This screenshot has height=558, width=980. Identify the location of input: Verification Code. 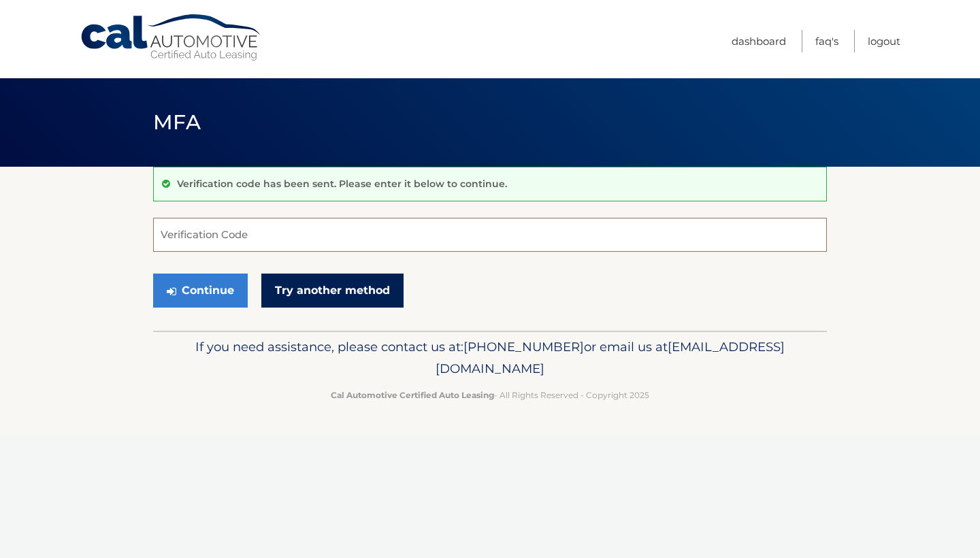
(490, 235).